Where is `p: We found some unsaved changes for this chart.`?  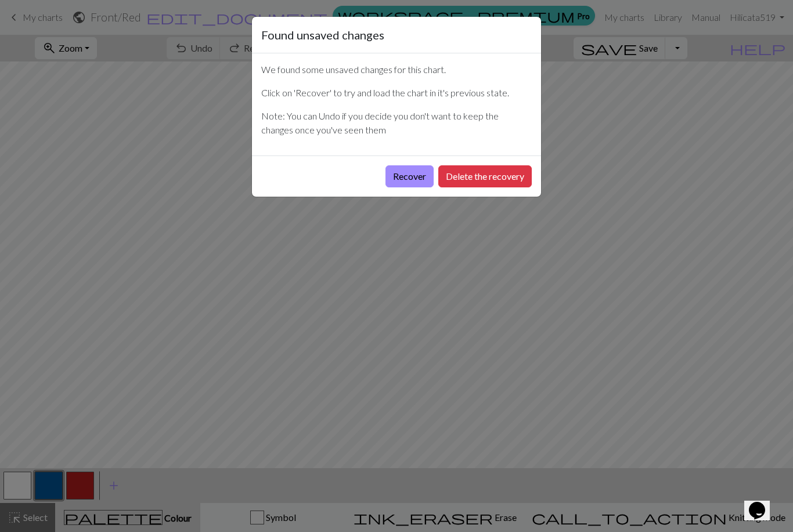
p: We found some unsaved changes for this chart. is located at coordinates (396, 69).